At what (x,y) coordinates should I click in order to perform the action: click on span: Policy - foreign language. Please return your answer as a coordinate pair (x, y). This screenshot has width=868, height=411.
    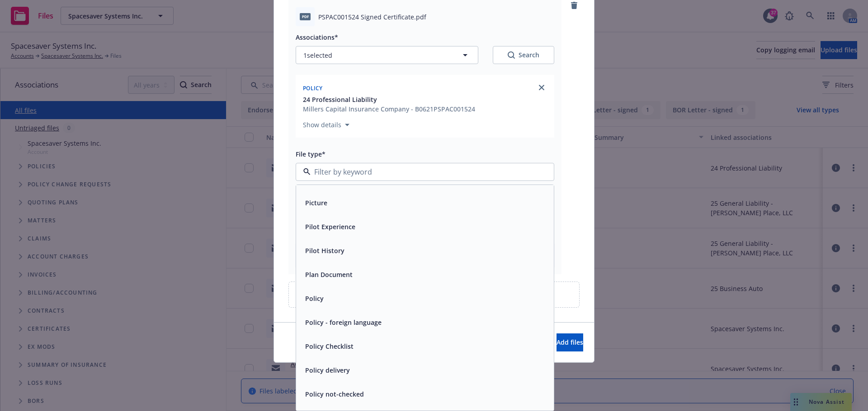
    Looking at the image, I should click on (343, 322).